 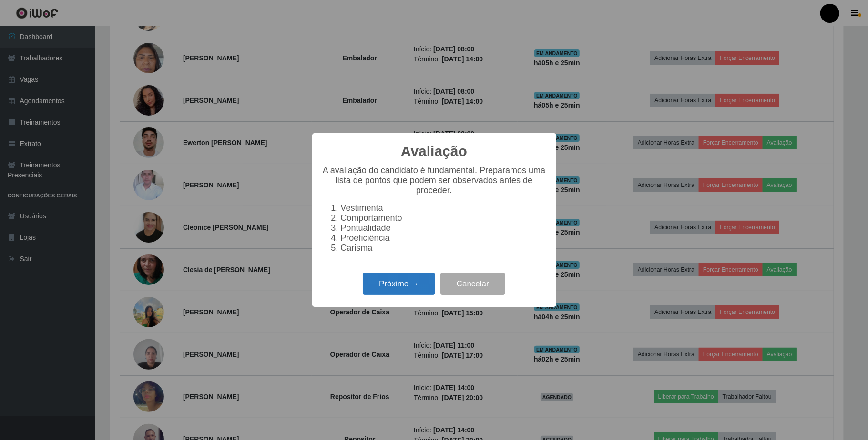 I want to click on button: Próximo →, so click(x=399, y=284).